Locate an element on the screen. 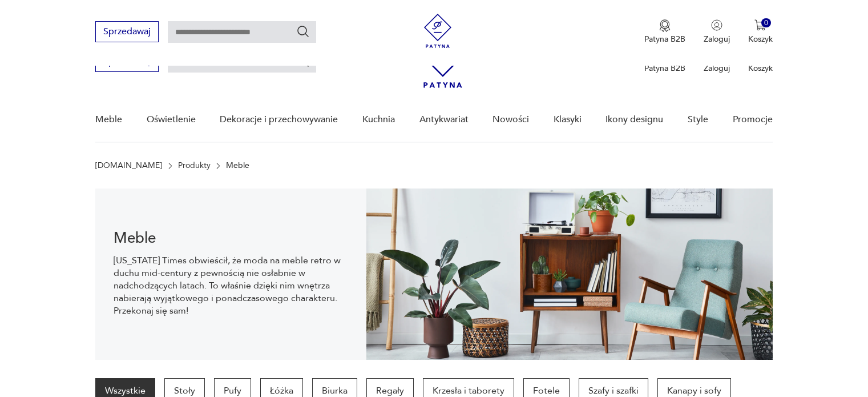  button: Patyna B2B is located at coordinates (665, 32).